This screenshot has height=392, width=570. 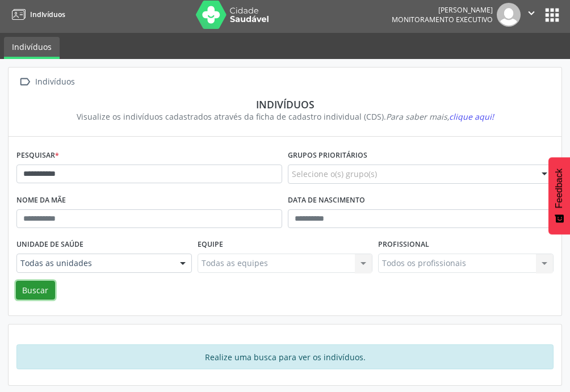 What do you see at coordinates (508, 15) in the screenshot?
I see `img: img` at bounding box center [508, 15].